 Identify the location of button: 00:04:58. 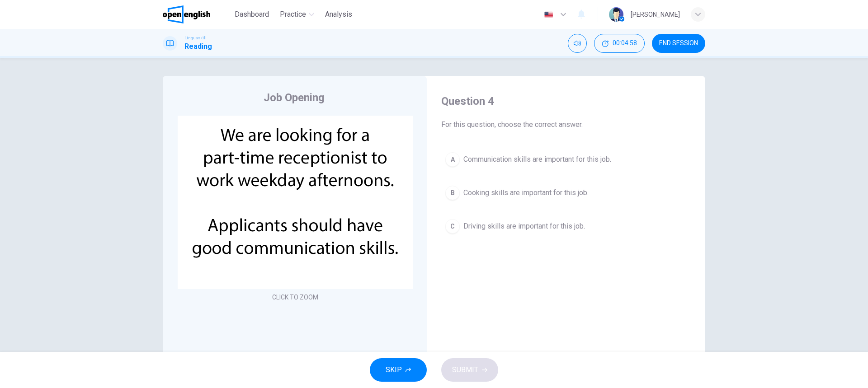
(619, 43).